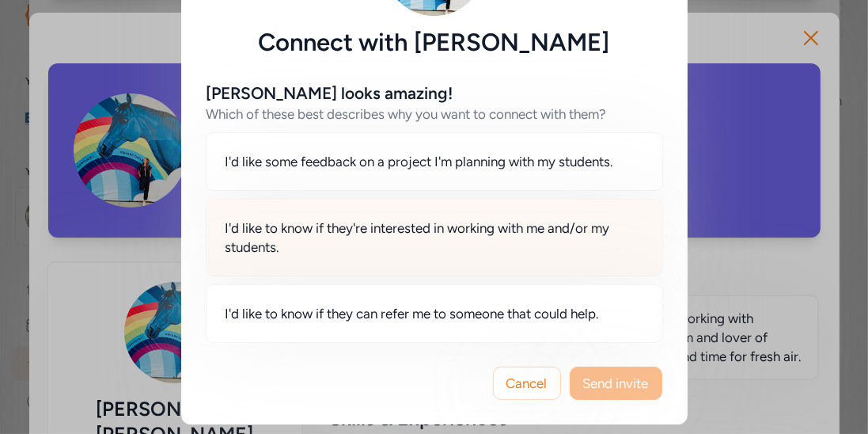 The image size is (868, 434). What do you see at coordinates (434, 238) in the screenshot?
I see `span: I'd like to know if they're interested in working with me and/or my students.` at bounding box center [434, 238].